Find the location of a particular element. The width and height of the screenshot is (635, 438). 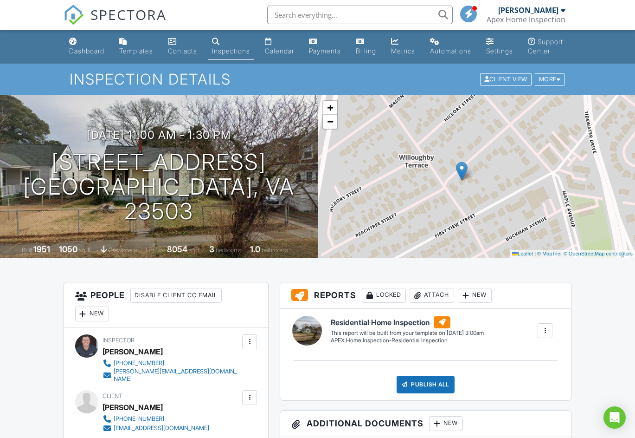

a: Leaflet is located at coordinates (522, 253).